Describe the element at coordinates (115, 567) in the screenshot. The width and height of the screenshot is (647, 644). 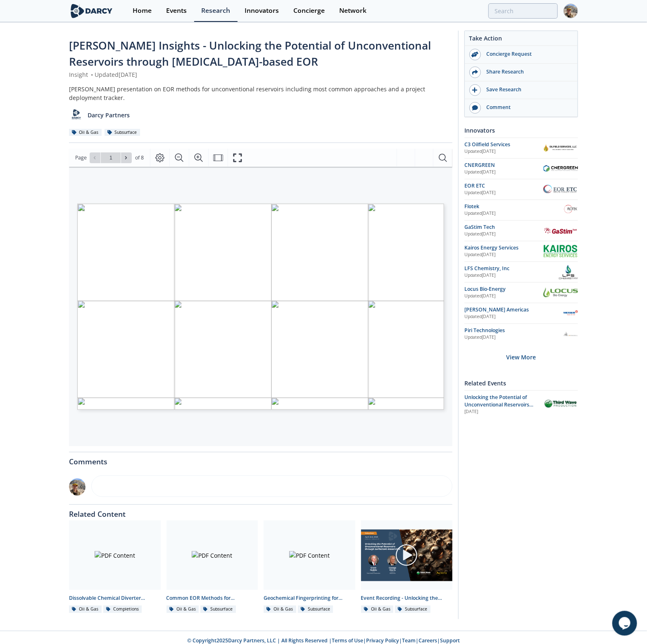
I see `a: PDF Content Dissolvable Chemical Diverter Innovators - Innovator Landscape Oil & Gas Completions` at that location.